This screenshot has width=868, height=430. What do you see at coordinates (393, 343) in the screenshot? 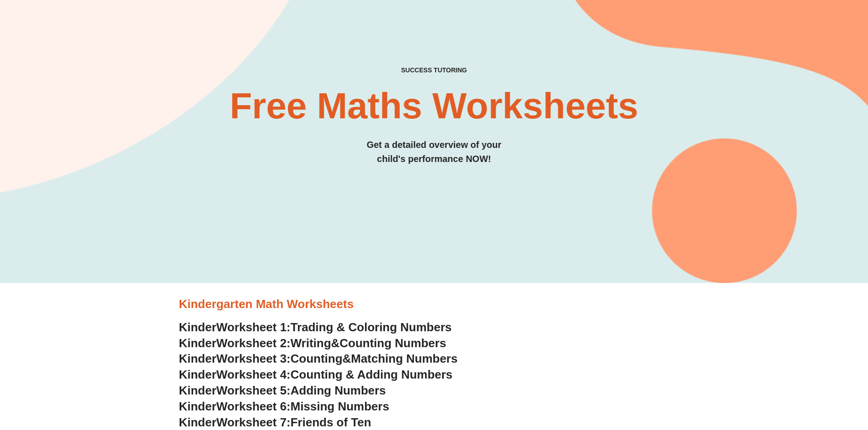
I see `span: Counting Numbers` at bounding box center [393, 343].